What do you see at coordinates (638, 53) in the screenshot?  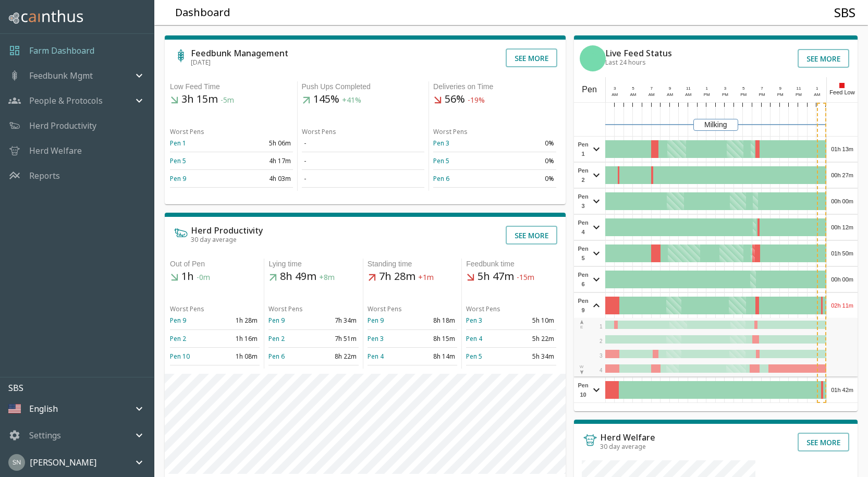 I see `h6: Live Feed Status` at bounding box center [638, 53].